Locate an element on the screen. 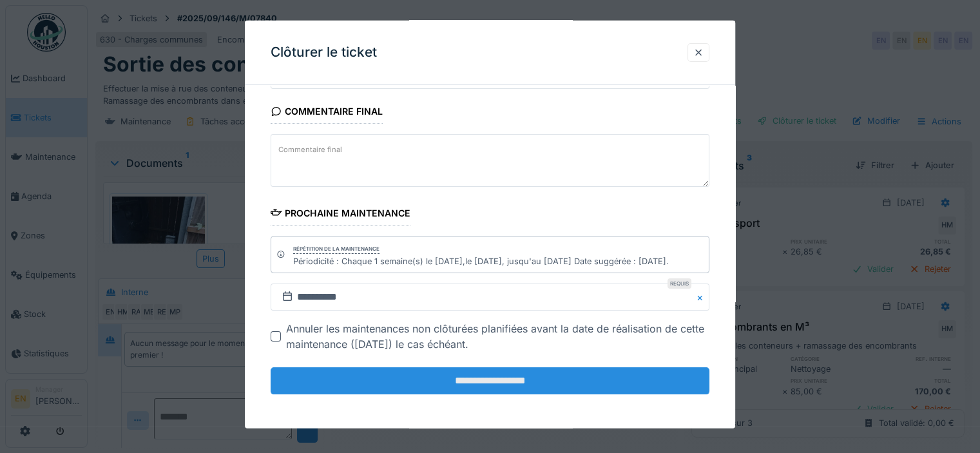 This screenshot has width=980, height=453. div: Annuler les maintenances non clôturées planifiées avant la date de réalisation de cette maintenan... is located at coordinates (497, 337).